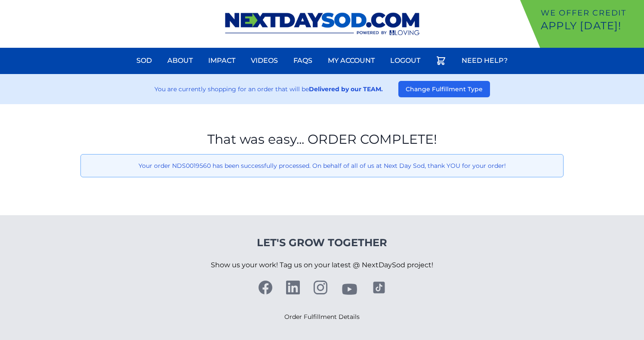 Image resolution: width=644 pixels, height=340 pixels. I want to click on a: Need Help?, so click(484, 61).